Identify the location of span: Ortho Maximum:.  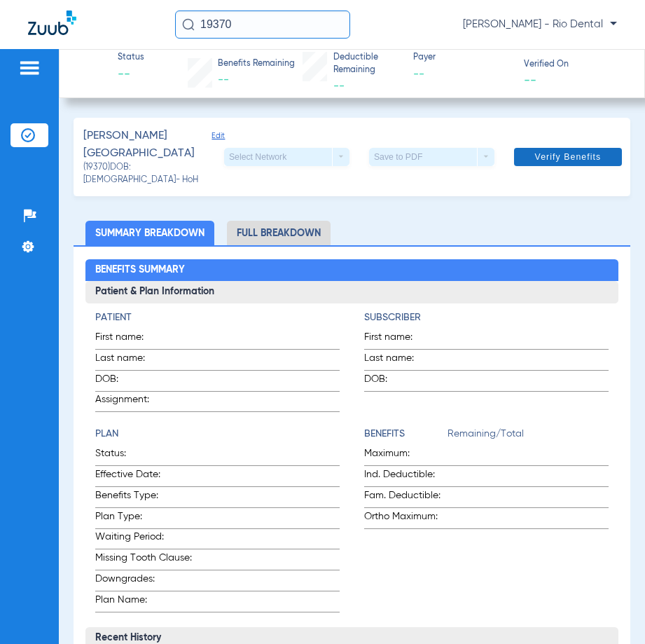
(406, 518).